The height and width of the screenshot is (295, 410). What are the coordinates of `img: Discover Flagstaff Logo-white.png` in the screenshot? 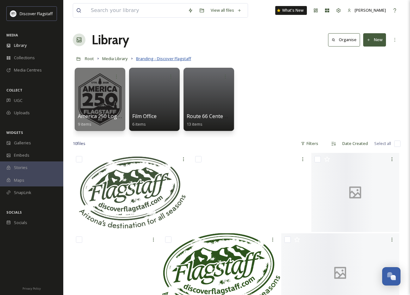 It's located at (251, 192).